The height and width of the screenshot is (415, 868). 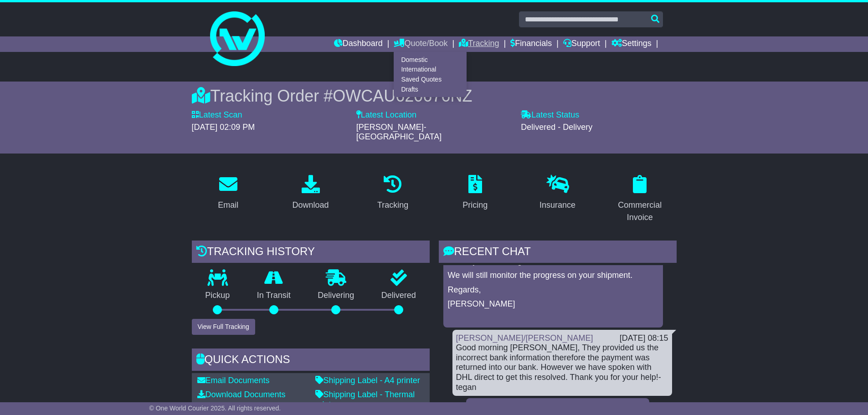 What do you see at coordinates (311, 253) in the screenshot?
I see `div: Tracking history` at bounding box center [311, 253].